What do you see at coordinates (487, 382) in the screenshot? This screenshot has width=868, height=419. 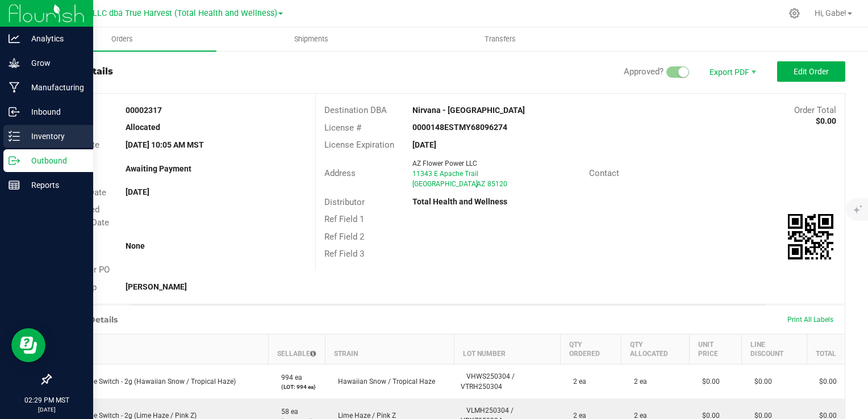 I see `span: VHWS250304 / VTRH250304` at bounding box center [487, 382].